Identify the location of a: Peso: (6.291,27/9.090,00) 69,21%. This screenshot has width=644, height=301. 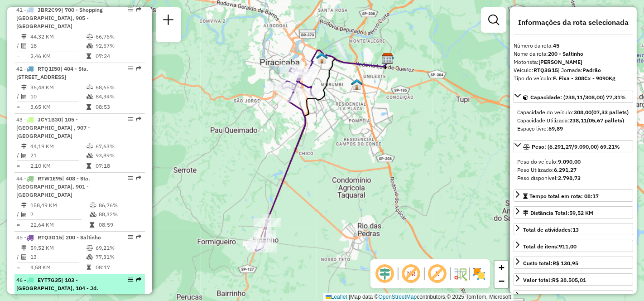
(573, 146).